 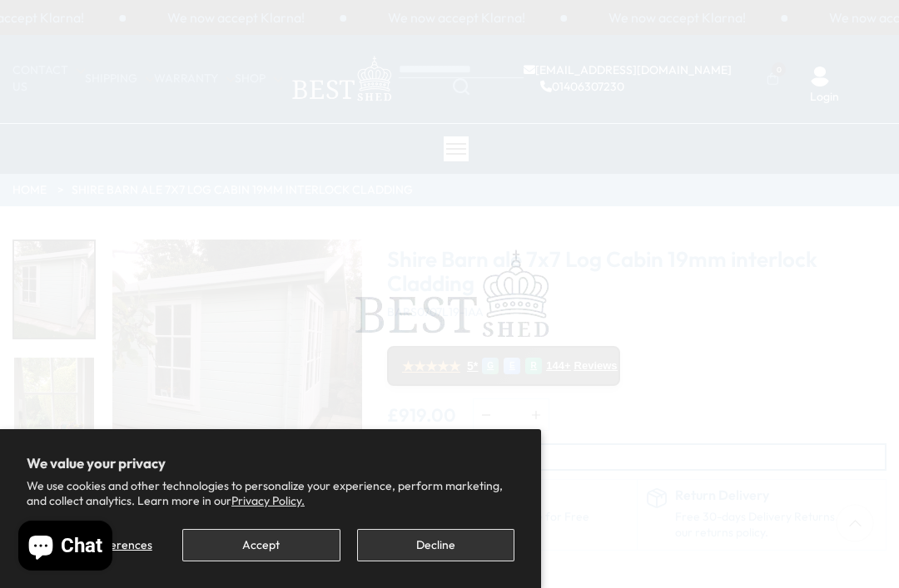 I want to click on p: We use cookies and other technologies to personalize your experience, perform marketing, and coll..., so click(x=271, y=493).